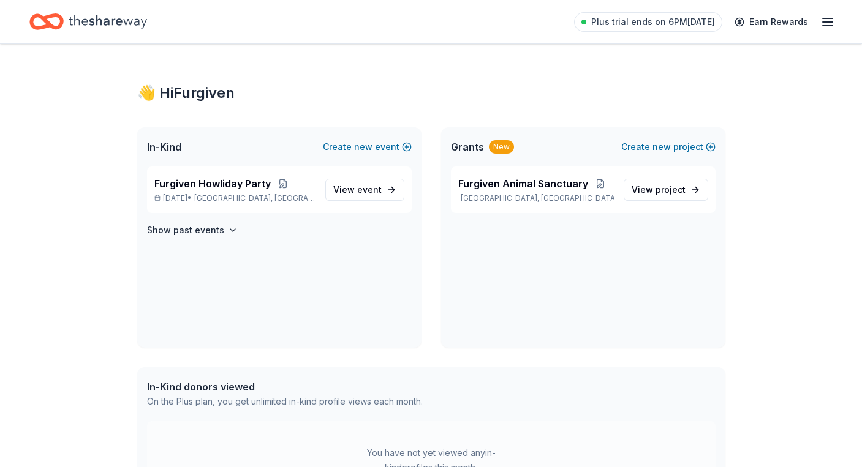 The width and height of the screenshot is (862, 467). What do you see at coordinates (501, 147) in the screenshot?
I see `div: New` at bounding box center [501, 147].